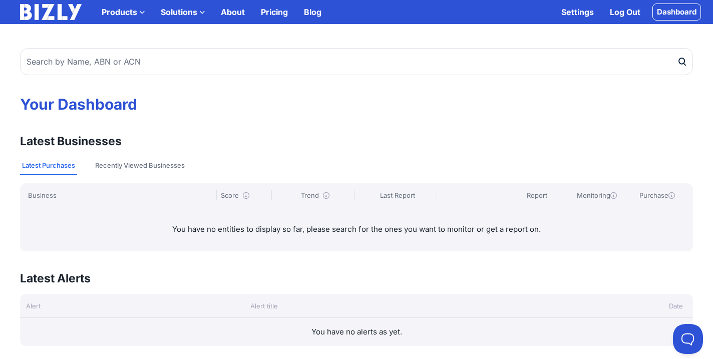 Image resolution: width=713 pixels, height=359 pixels. What do you see at coordinates (537, 195) in the screenshot?
I see `div: Report` at bounding box center [537, 195].